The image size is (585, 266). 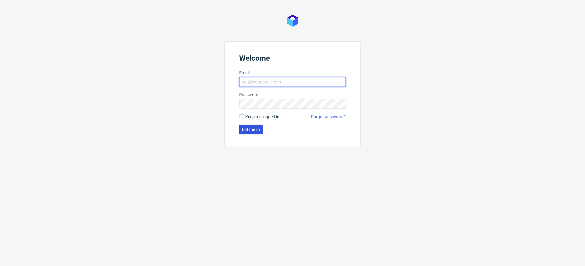 What do you see at coordinates (251, 129) in the screenshot?
I see `span: Let me in` at bounding box center [251, 129].